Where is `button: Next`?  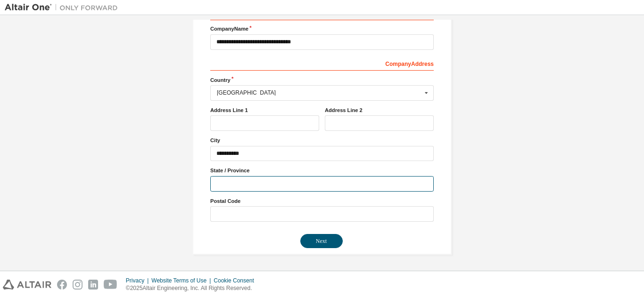
button: Next is located at coordinates (322, 241).